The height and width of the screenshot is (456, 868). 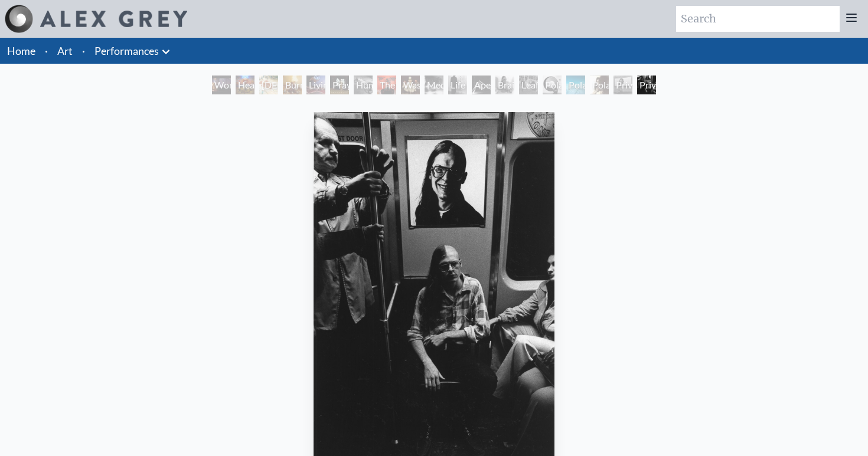 What do you see at coordinates (363, 85) in the screenshot?
I see `div: Human Race` at bounding box center [363, 85].